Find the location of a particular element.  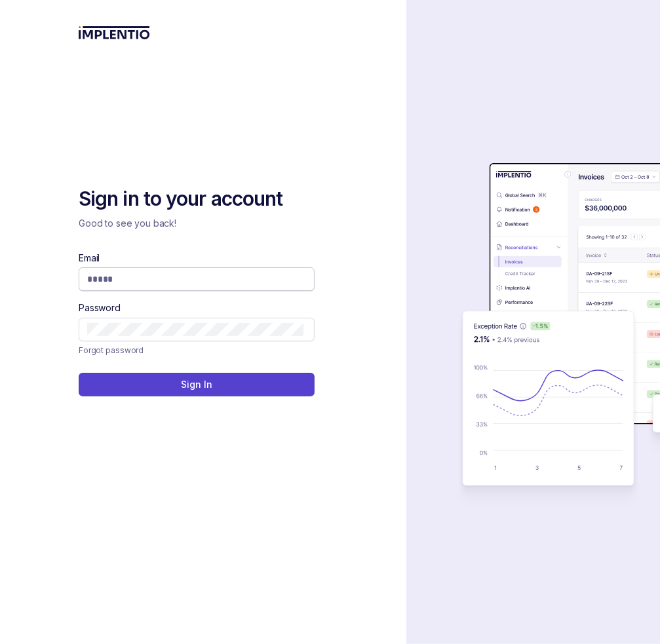

p: Forgot password is located at coordinates (111, 350).